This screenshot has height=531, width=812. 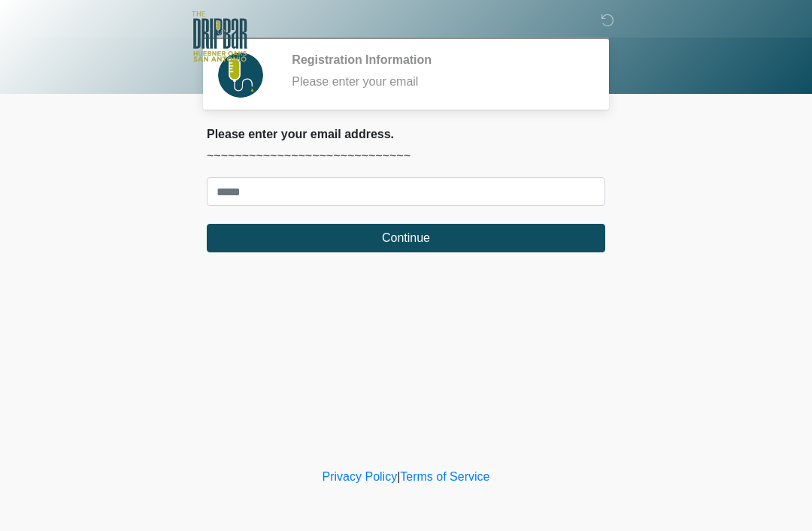 I want to click on img: Agent Avatar, so click(x=241, y=76).